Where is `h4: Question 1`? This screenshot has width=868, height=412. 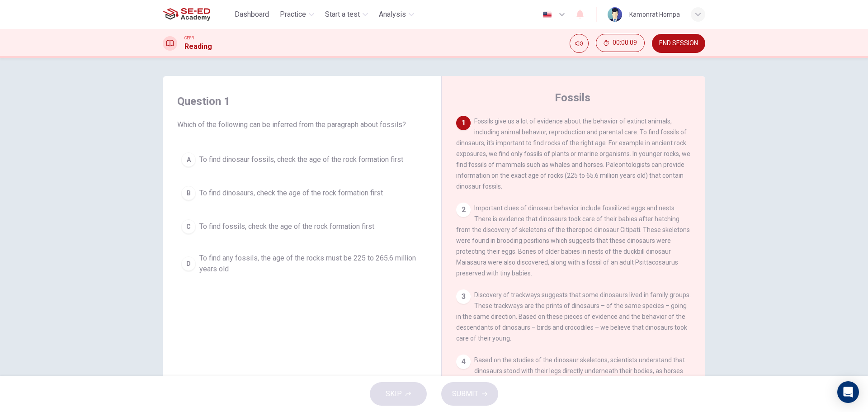
h4: Question 1 is located at coordinates (302, 101).